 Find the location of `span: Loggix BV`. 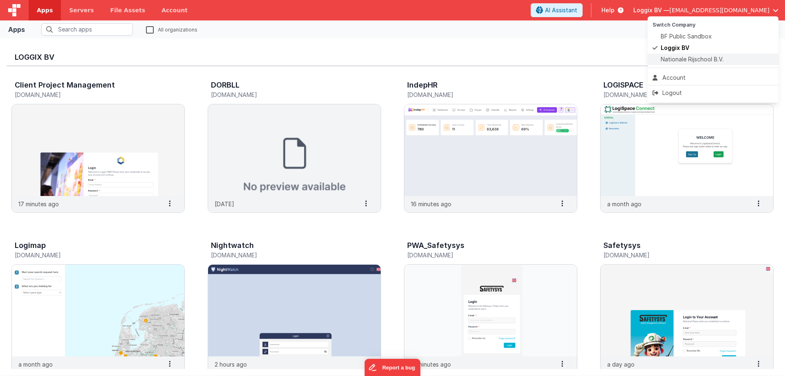

span: Loggix BV is located at coordinates (675, 48).